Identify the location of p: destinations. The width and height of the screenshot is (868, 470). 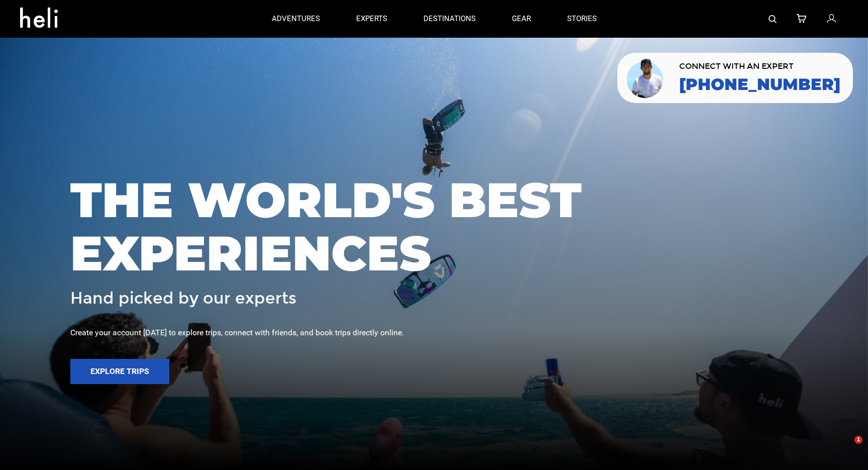
(450, 19).